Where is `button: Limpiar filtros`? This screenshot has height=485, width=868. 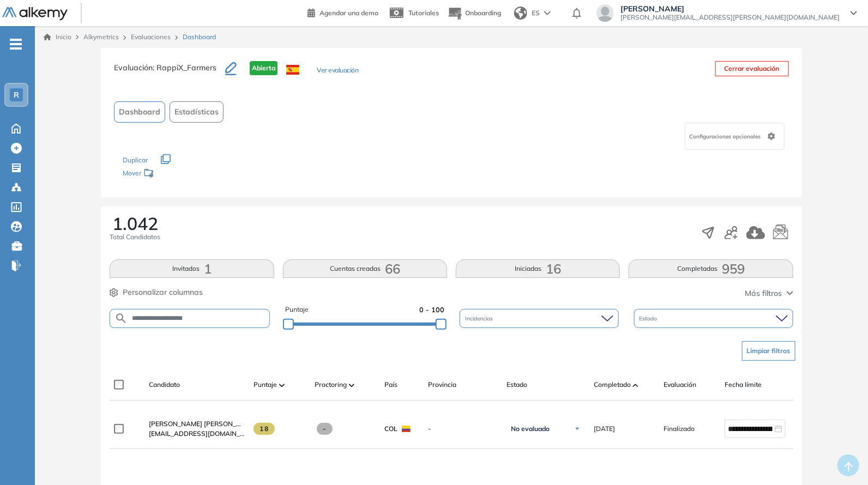
button: Limpiar filtros is located at coordinates (769, 351).